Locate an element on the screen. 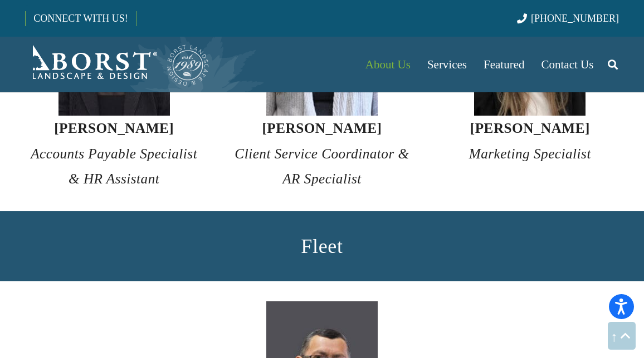  a: Featured is located at coordinates (504, 64).